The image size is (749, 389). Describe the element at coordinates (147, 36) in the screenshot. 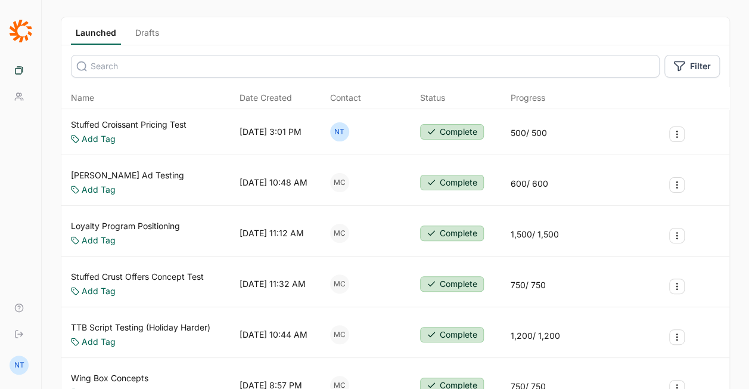

I see `a: Drafts` at that location.